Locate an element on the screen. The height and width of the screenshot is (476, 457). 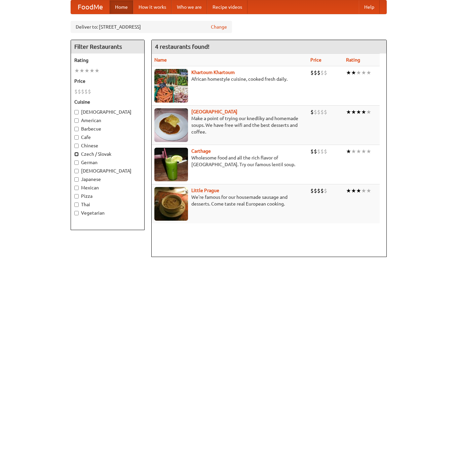
label: Pizza is located at coordinates (107, 196).